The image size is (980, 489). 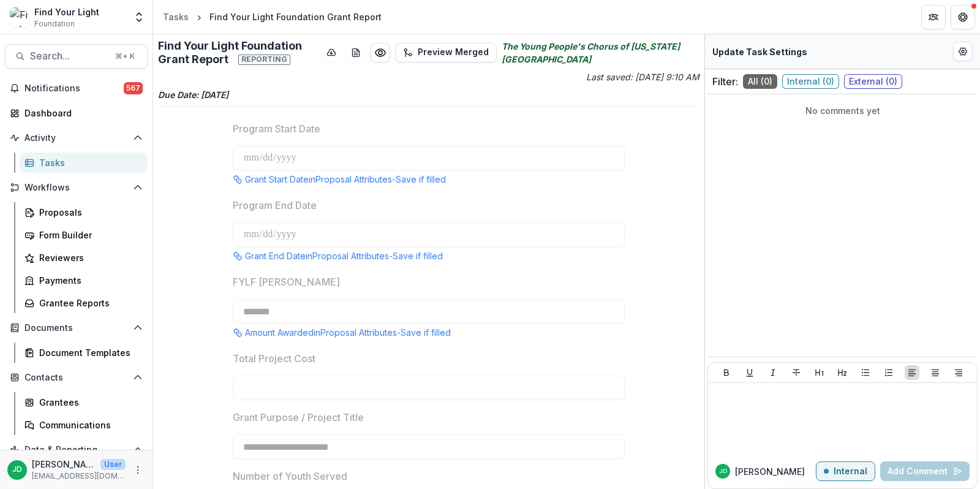 What do you see at coordinates (88, 303) in the screenshot?
I see `div: Grantee Reports` at bounding box center [88, 303].